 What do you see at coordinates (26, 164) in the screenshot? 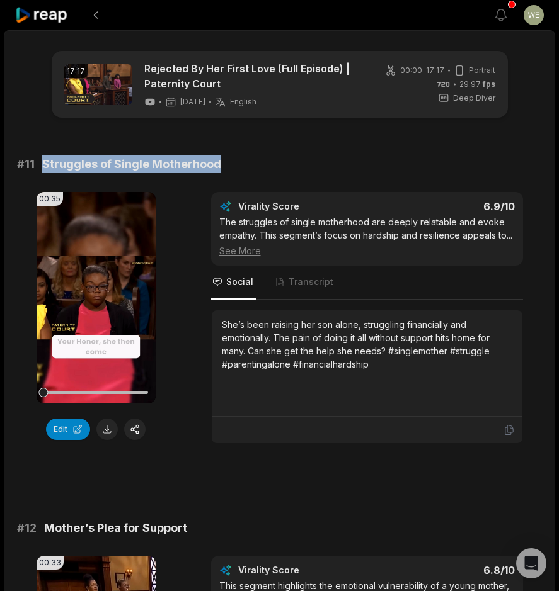
I see `span: # 11` at bounding box center [26, 164].